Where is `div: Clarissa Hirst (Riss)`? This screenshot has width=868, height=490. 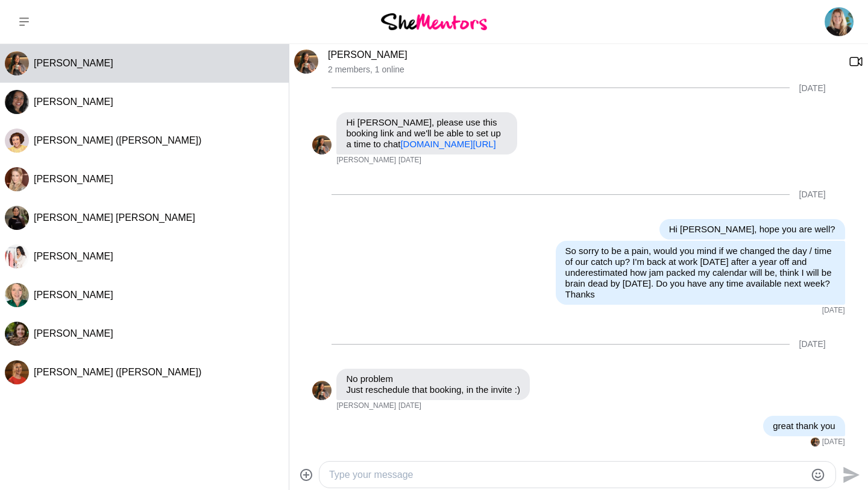 div: Clarissa Hirst (Riss) is located at coordinates (17, 372).